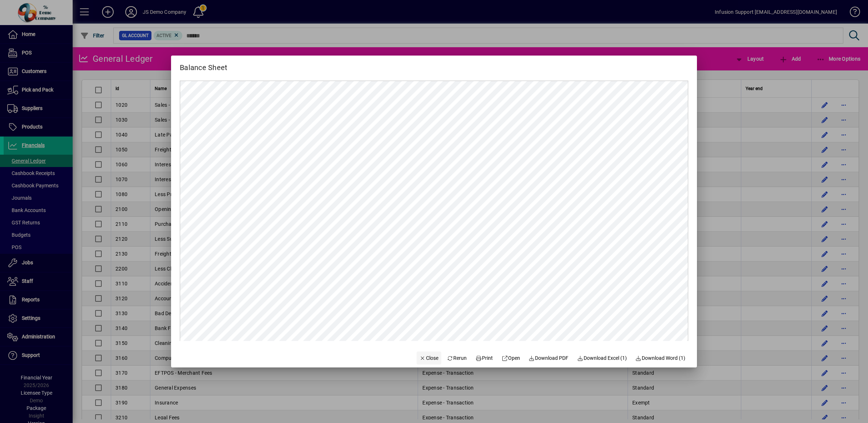  What do you see at coordinates (203, 64) in the screenshot?
I see `h2: Balance Sheet` at bounding box center [203, 64].